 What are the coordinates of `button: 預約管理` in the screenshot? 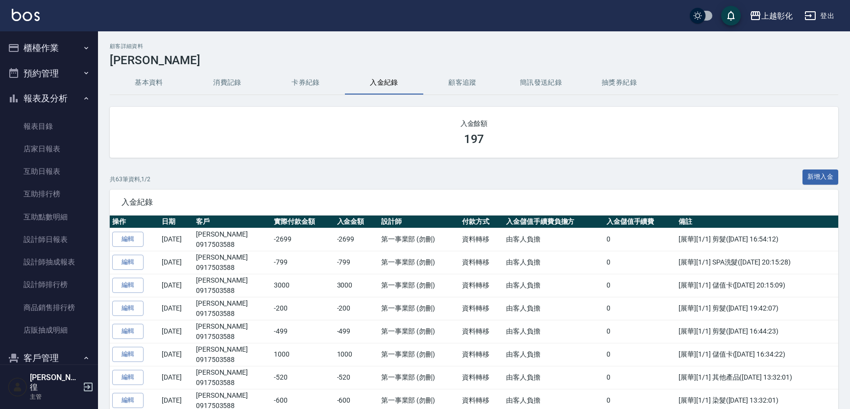 It's located at (49, 73).